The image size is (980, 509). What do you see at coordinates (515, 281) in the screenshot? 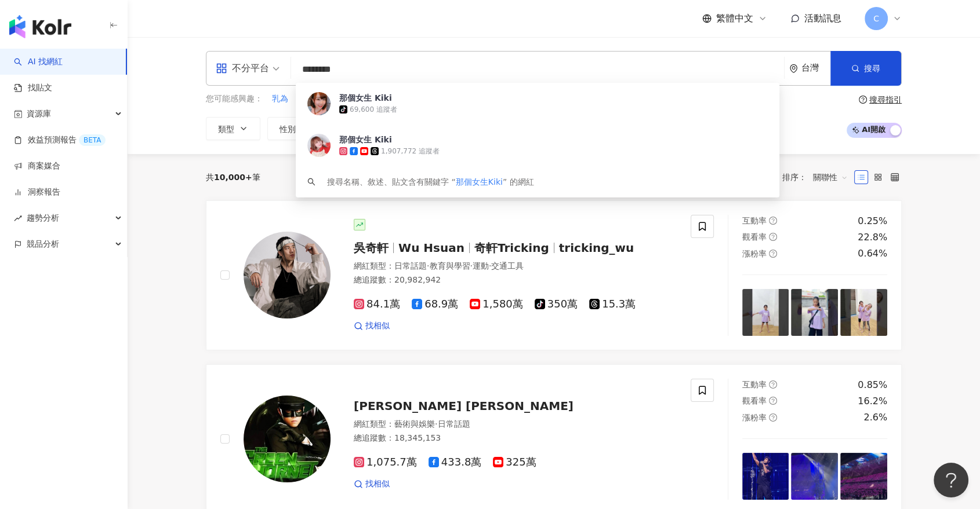
I see `div: 總追蹤數 ： 20,982,942` at bounding box center [515, 281].